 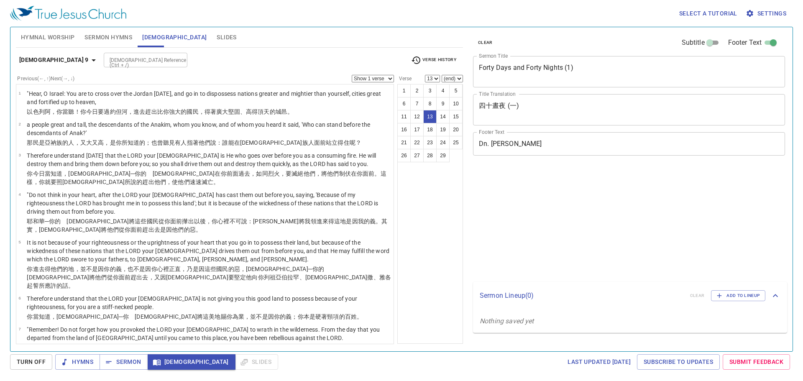 What do you see at coordinates (434, 60) in the screenshot?
I see `button: Verse History` at bounding box center [434, 60].